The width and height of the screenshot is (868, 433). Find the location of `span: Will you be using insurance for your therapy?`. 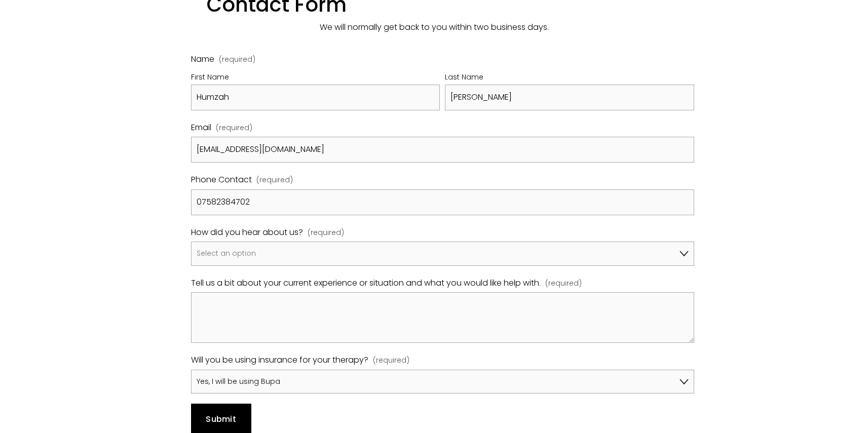

span: Will you be using insurance for your therapy? is located at coordinates (280, 360).